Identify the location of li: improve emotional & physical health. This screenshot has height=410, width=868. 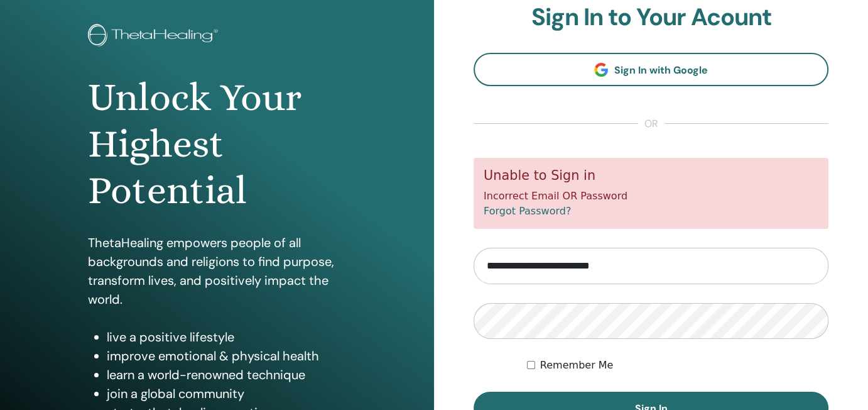
(226, 356).